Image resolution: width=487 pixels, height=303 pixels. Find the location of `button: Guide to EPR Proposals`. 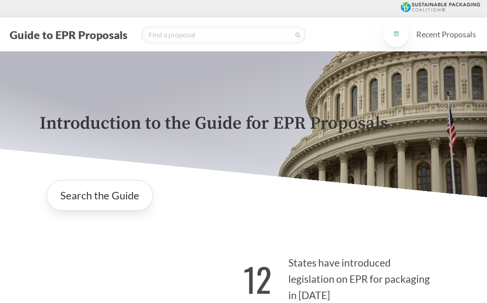

button: Guide to EPR Proposals is located at coordinates (69, 35).